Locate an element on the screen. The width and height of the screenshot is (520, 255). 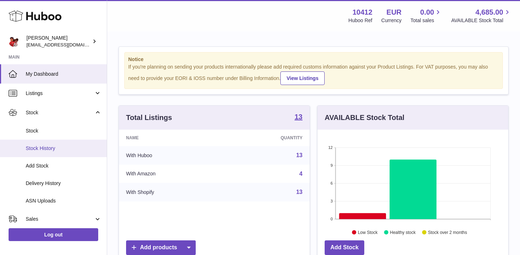
h3: AVAILABLE Stock Total is located at coordinates (364, 117).